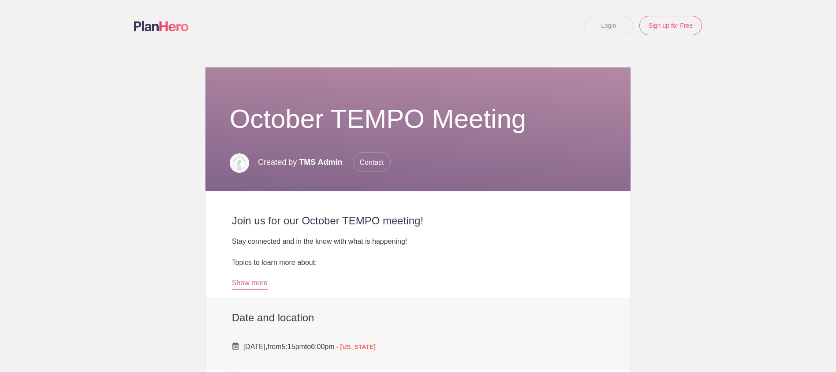 Image resolution: width=836 pixels, height=372 pixels. What do you see at coordinates (608, 26) in the screenshot?
I see `a: Login` at bounding box center [608, 26].